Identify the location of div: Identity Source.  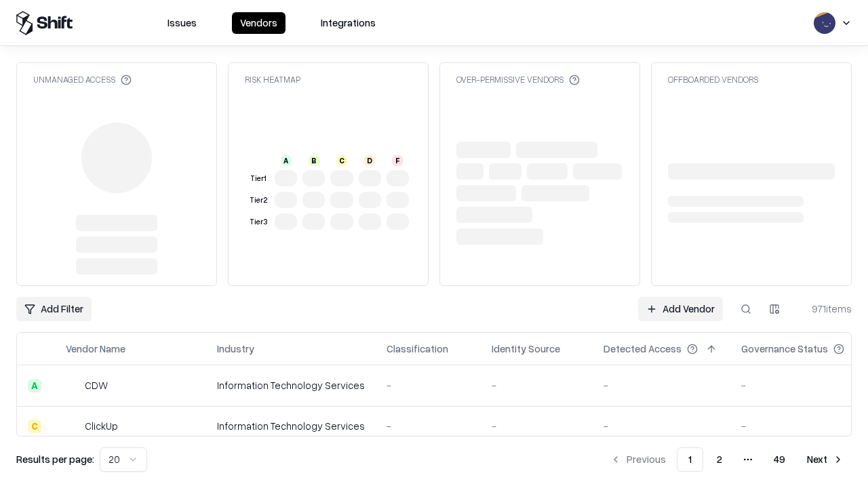
(525, 349).